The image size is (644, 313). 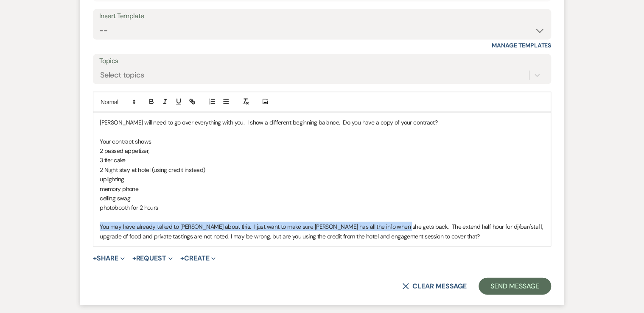 What do you see at coordinates (435, 286) in the screenshot?
I see `button: Clear message` at bounding box center [435, 286].